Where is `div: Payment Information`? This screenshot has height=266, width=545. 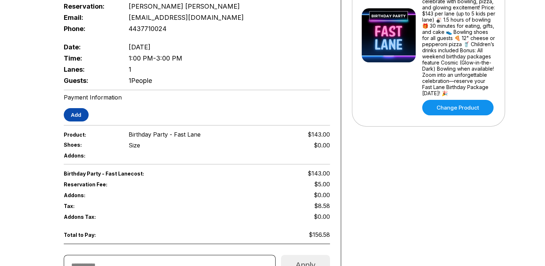 div: Payment Information is located at coordinates (197, 97).